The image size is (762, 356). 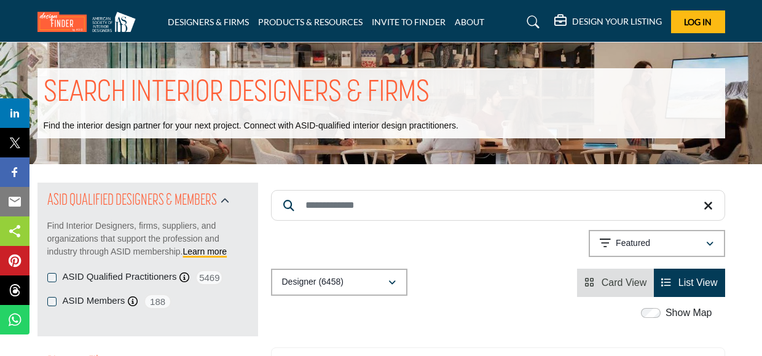 I want to click on div: DESIGN YOUR LISTING, so click(x=608, y=22).